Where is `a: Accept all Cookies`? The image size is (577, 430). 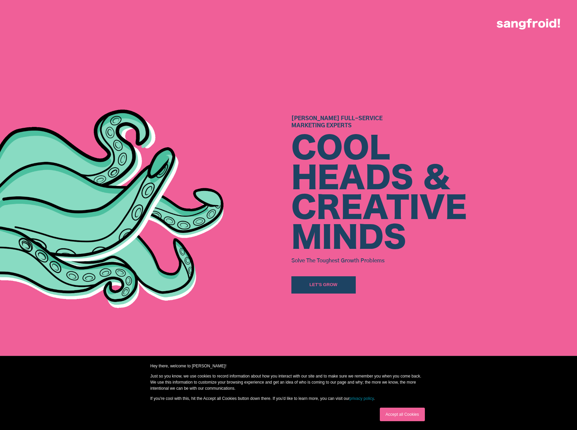
a: Accept all Cookies is located at coordinates (402, 415).